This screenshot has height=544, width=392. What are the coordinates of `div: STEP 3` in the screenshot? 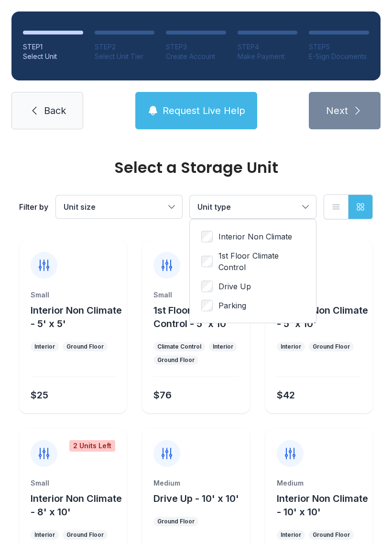 It's located at (196, 47).